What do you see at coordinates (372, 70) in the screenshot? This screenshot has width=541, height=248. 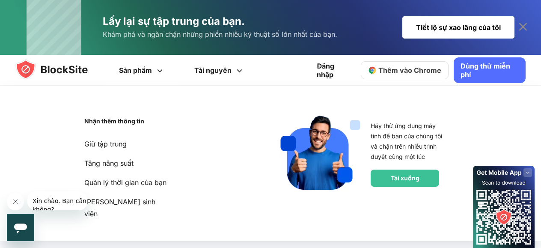 I see `img: chrome-icon.svg` at bounding box center [372, 70].